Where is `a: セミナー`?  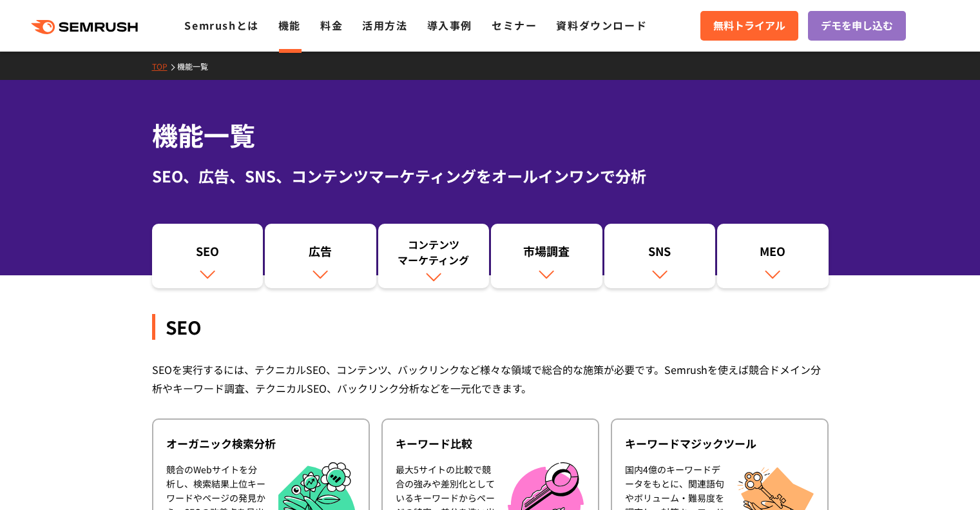
a: セミナー is located at coordinates (514, 25).